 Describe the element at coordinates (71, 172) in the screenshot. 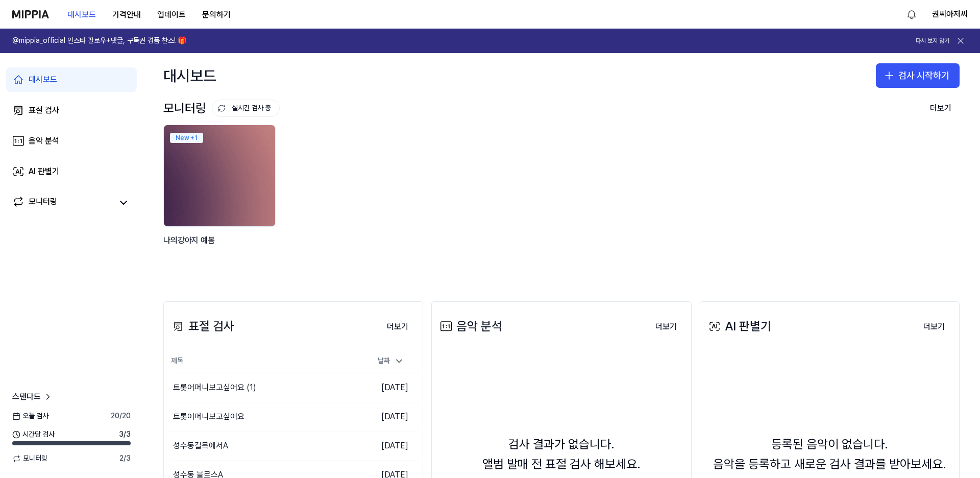

I see `a: AI 판별기` at that location.